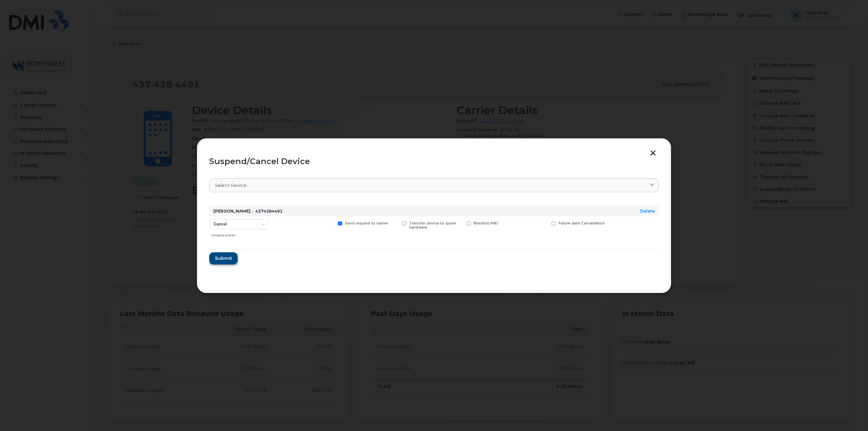 The width and height of the screenshot is (868, 431). Describe the element at coordinates (230, 185) in the screenshot. I see `span: Select device` at that location.